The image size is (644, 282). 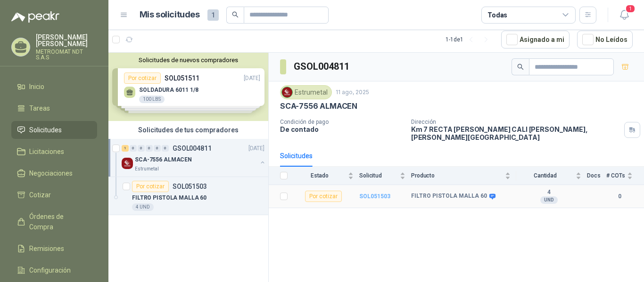 I want to click on a: Órdenes de Compra, so click(x=54, y=222).